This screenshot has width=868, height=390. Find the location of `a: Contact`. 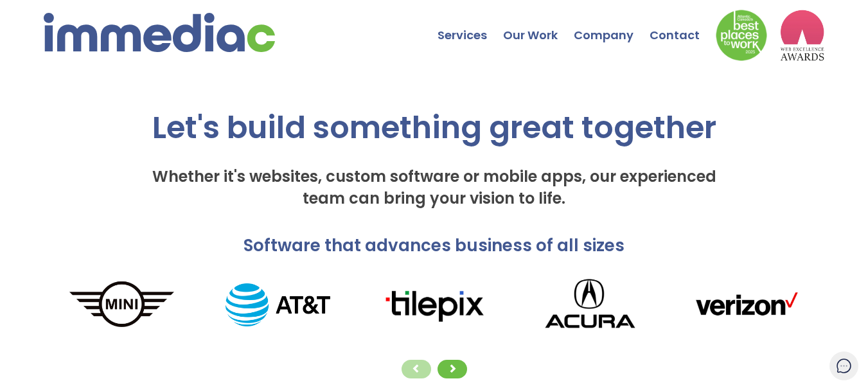

a: Contact is located at coordinates (682, 26).